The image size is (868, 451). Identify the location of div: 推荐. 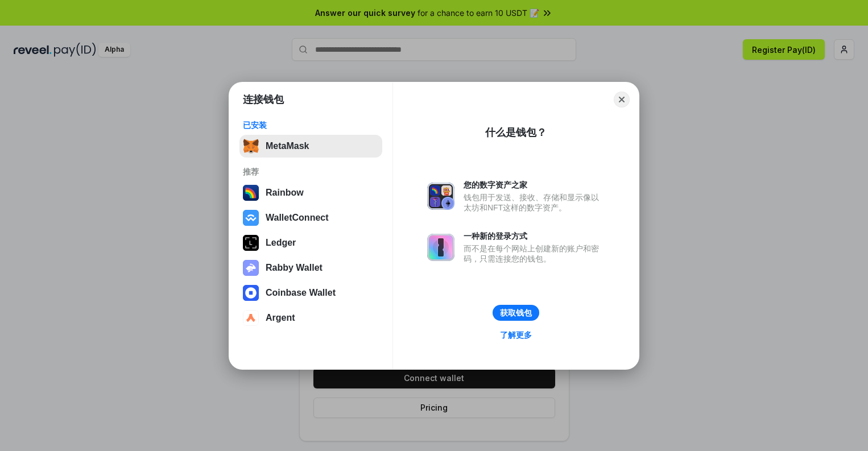
(310, 172).